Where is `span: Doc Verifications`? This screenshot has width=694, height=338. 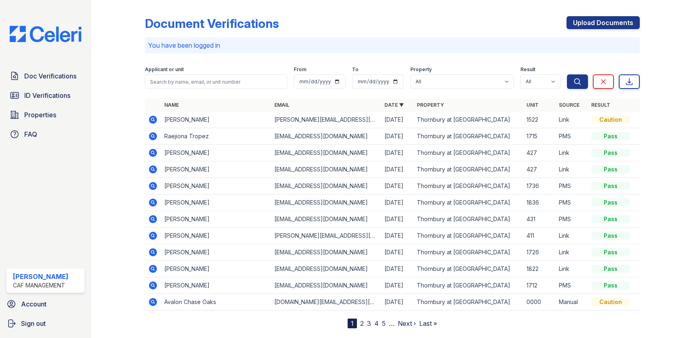 span: Doc Verifications is located at coordinates (50, 76).